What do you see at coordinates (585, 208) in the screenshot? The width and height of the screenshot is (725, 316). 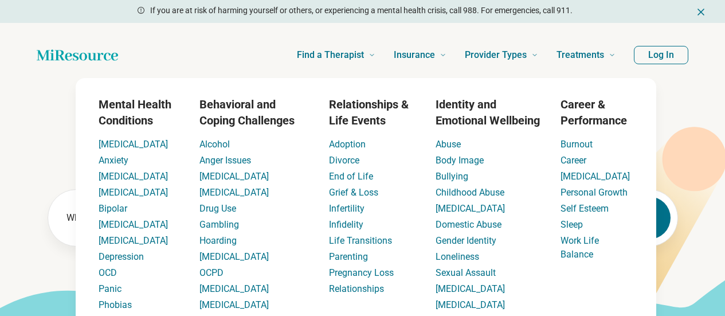 I see `a: Self Esteem` at bounding box center [585, 208].